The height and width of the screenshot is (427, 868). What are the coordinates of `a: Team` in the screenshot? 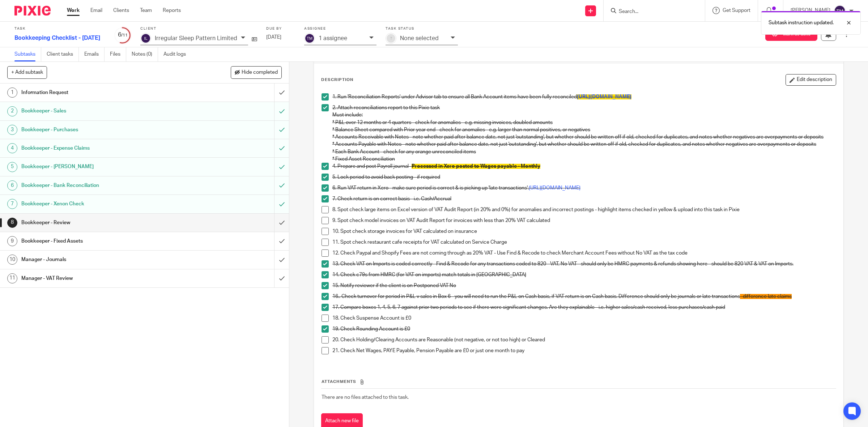 It's located at (145, 11).